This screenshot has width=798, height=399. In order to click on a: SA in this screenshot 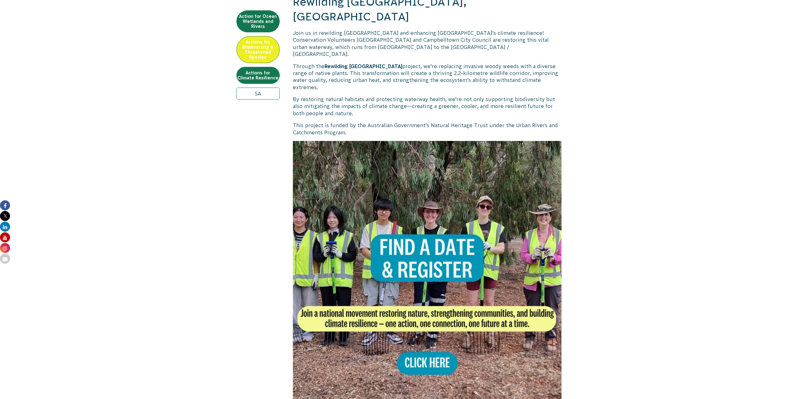, I will do `click(258, 93)`.